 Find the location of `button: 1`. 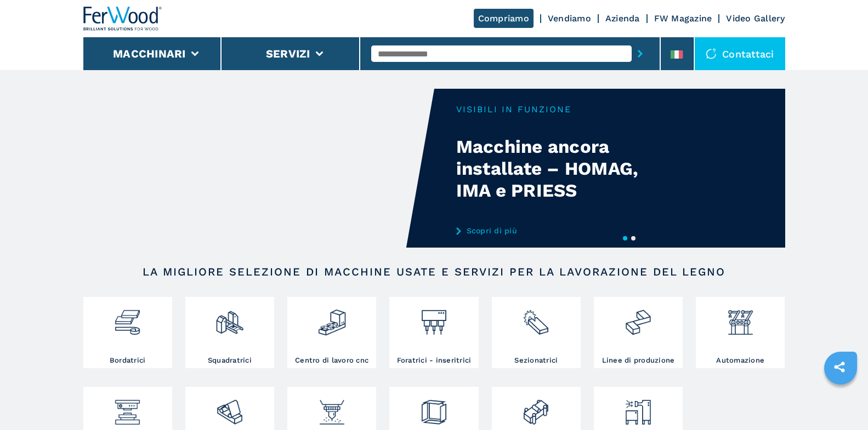

button: 1 is located at coordinates (625, 238).